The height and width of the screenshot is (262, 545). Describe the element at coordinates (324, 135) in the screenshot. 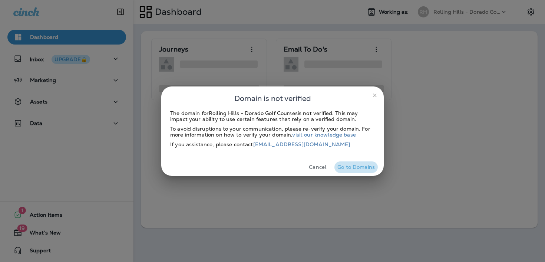

I see `a: visit our knowledge base` at that location.